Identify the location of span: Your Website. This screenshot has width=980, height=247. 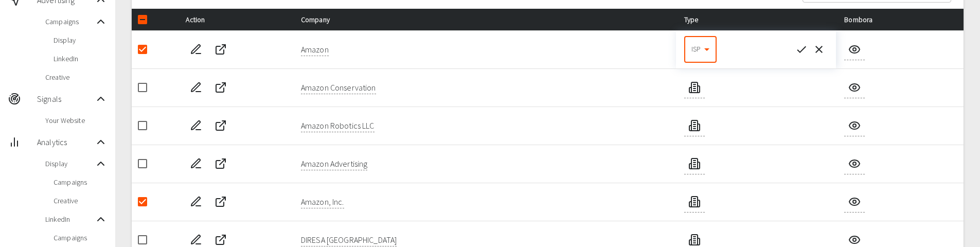
(76, 120).